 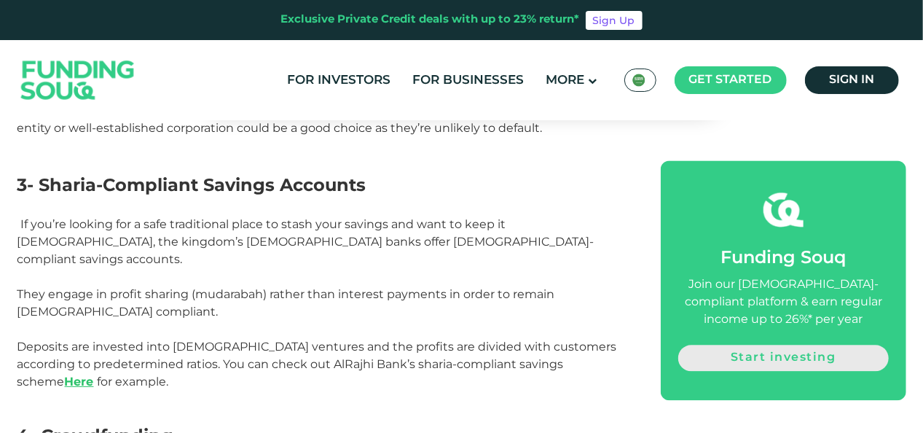 What do you see at coordinates (731, 79) in the screenshot?
I see `span: Get started` at bounding box center [731, 79].